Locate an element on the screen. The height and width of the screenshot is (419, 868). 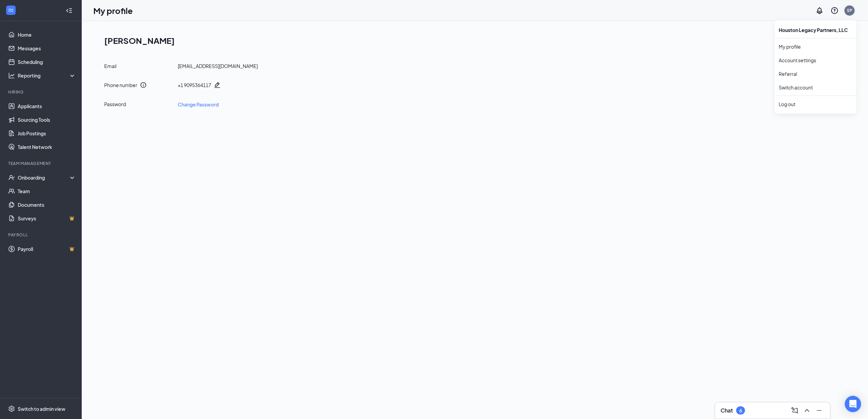
svg: Pencil is located at coordinates (218, 85).